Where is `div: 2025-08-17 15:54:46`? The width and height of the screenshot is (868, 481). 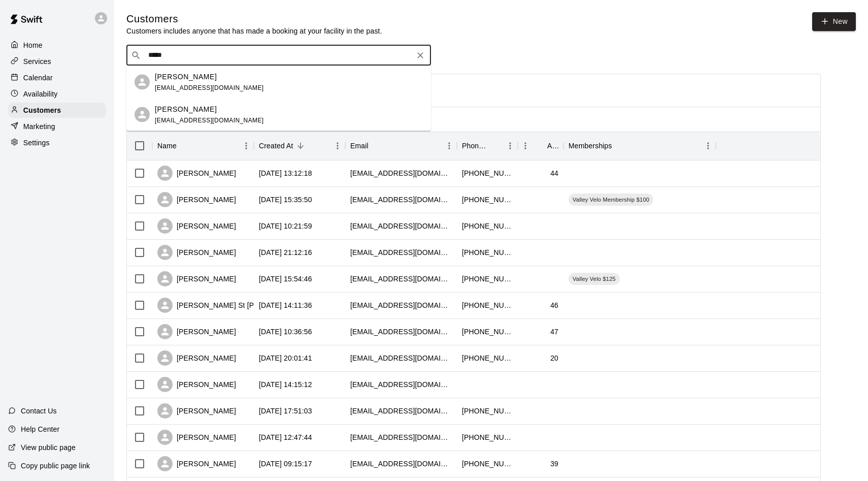 div: 2025-08-17 15:54:46 is located at coordinates (285, 279).